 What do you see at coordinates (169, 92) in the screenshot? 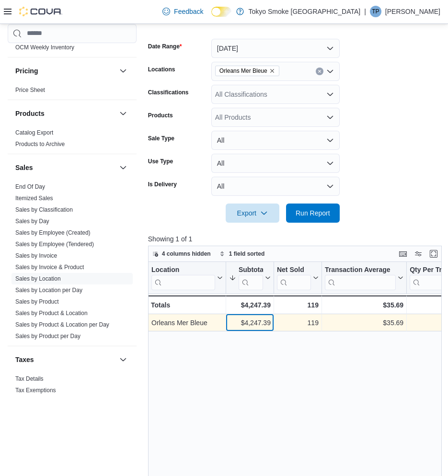
I see `label: Classifications` at bounding box center [169, 92].